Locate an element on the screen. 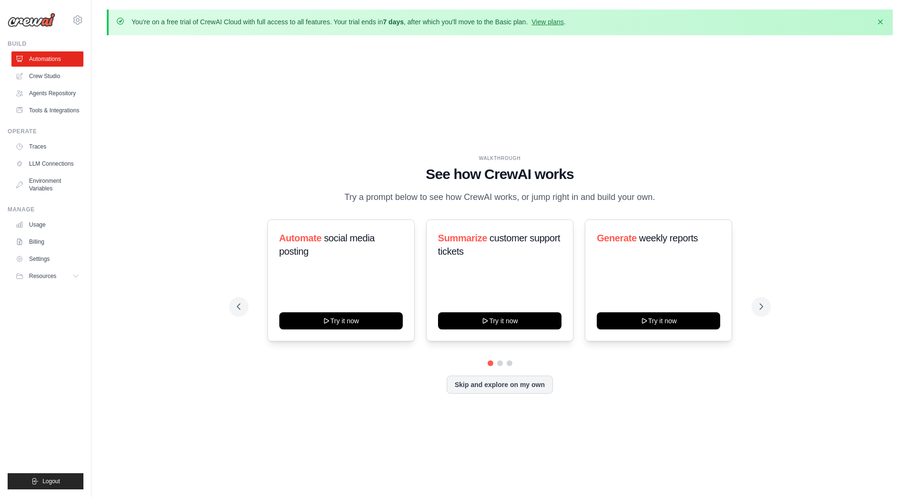 This screenshot has width=908, height=497. span: Summarize is located at coordinates (462, 238).